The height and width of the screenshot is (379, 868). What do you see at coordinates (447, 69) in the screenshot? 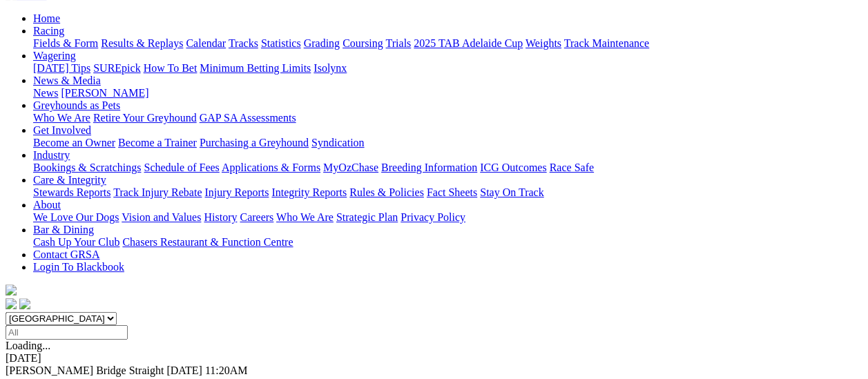
I see `div: Wagering` at bounding box center [447, 69].